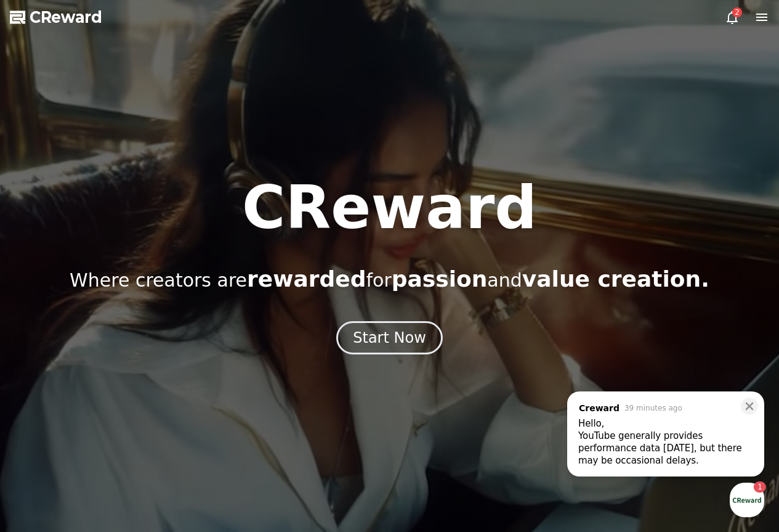 The width and height of the screenshot is (779, 532). I want to click on span: Messages, so click(120, 414).